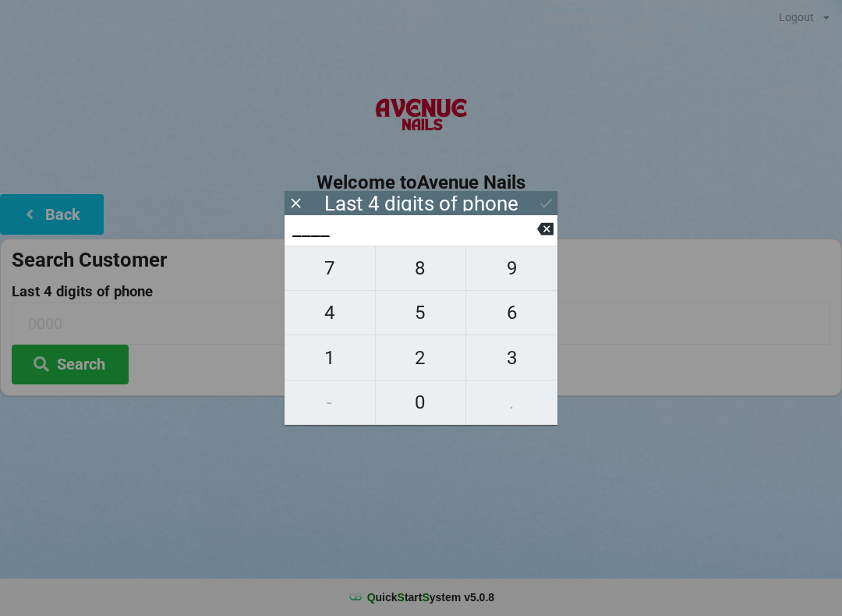  What do you see at coordinates (421, 357) in the screenshot?
I see `button: 2` at bounding box center [421, 357].